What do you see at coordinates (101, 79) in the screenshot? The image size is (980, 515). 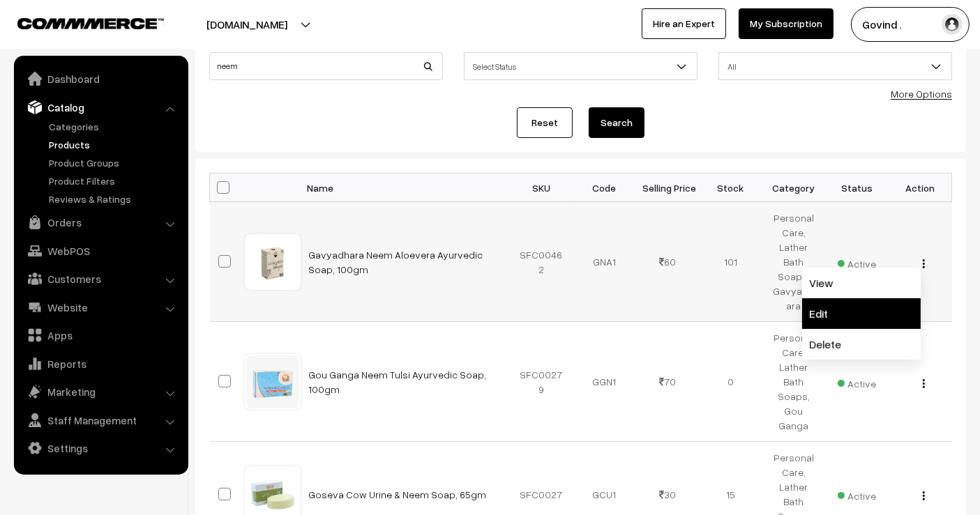 I see `a: Dashboard` at bounding box center [101, 79].